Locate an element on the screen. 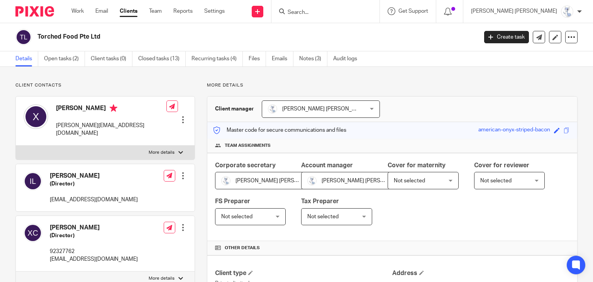 Image resolution: width=593 pixels, height=282 pixels. span: Corporate secretary is located at coordinates (245, 165).